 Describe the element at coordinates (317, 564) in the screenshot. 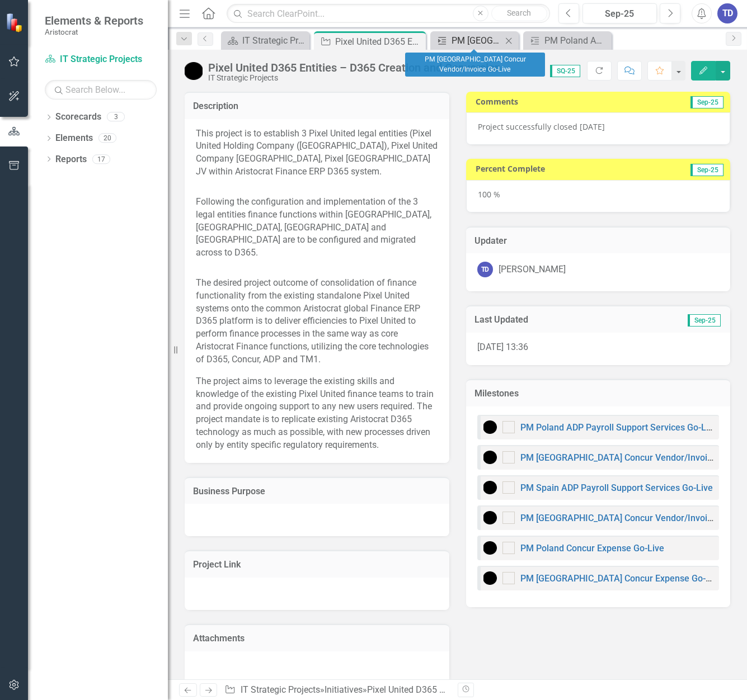

I see `h3: Project Link` at that location.